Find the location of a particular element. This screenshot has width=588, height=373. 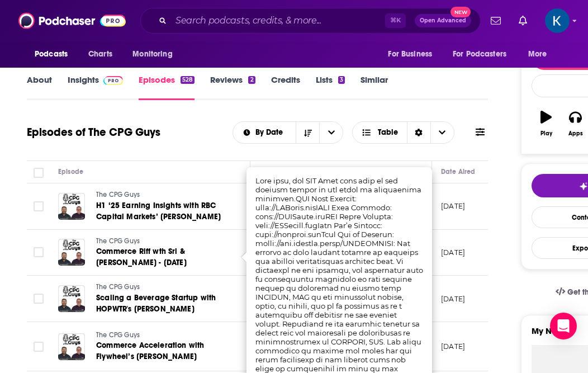

div: Play is located at coordinates (546, 134).